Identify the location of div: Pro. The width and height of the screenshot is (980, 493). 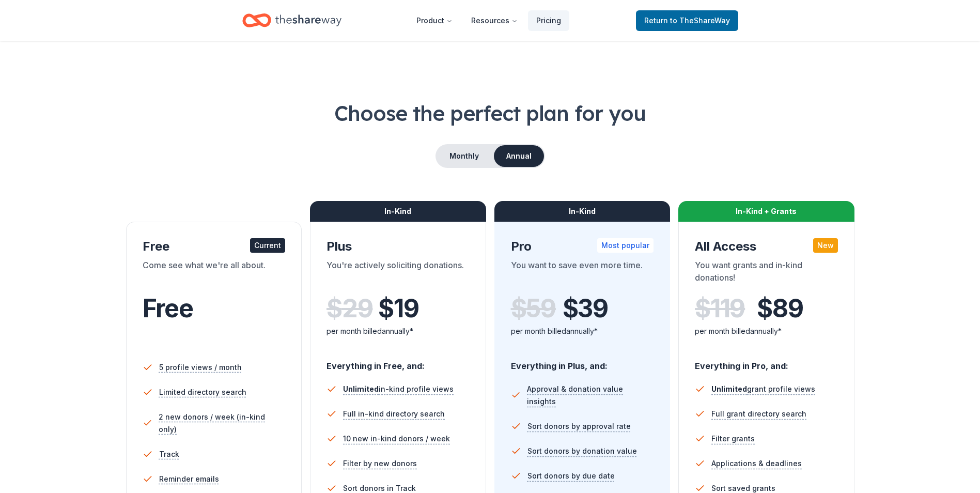
(582, 247).